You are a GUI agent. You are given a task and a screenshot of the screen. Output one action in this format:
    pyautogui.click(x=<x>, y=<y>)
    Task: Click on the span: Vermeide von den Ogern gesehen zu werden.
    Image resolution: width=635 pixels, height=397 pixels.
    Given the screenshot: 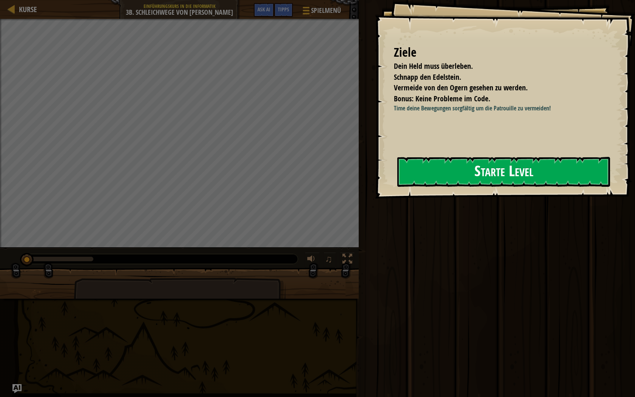 What is the action you would take?
    pyautogui.click(x=461, y=87)
    